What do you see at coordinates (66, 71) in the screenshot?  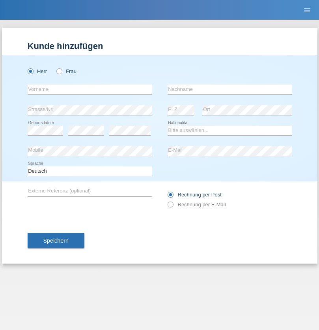 I see `label: Frau` at bounding box center [66, 71].